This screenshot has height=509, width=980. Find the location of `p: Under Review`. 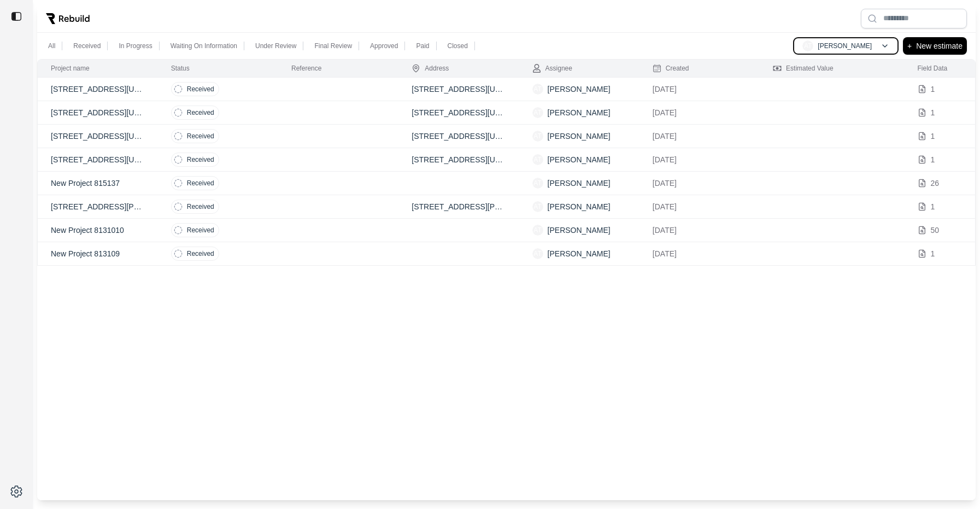

p: Under Review is located at coordinates (275, 46).